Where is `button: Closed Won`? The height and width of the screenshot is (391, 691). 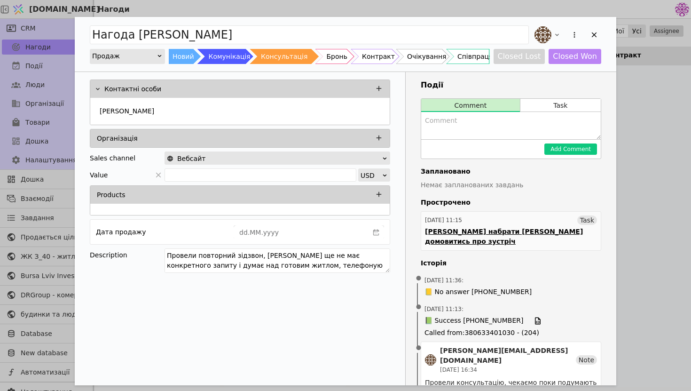
button: Closed Won is located at coordinates (575, 56).